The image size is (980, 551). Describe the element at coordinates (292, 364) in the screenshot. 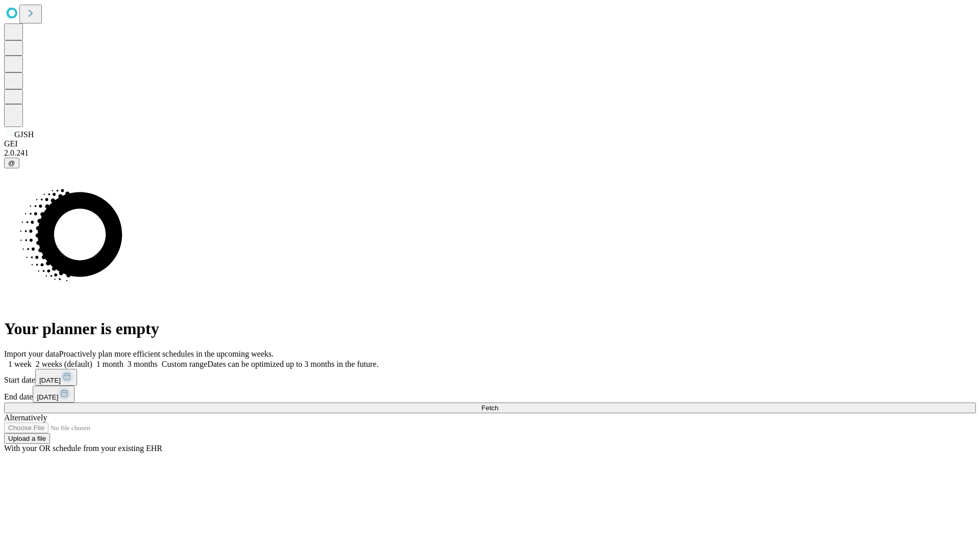

I see `span: Dates can be optimized up to 3 months in the future.` at that location.